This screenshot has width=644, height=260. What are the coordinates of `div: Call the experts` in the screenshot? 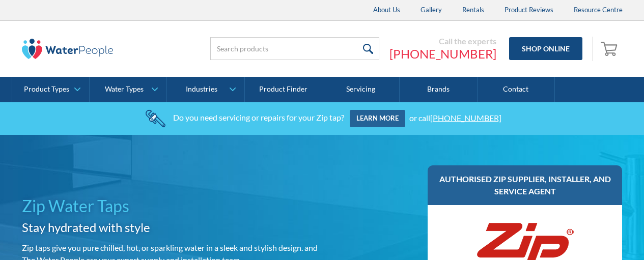 It's located at (442, 41).